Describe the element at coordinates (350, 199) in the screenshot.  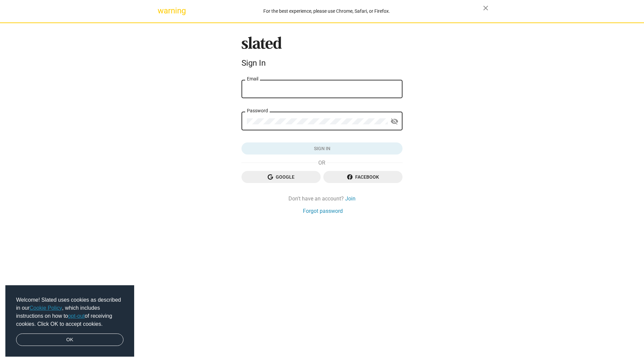
I see `a: Join` at that location.